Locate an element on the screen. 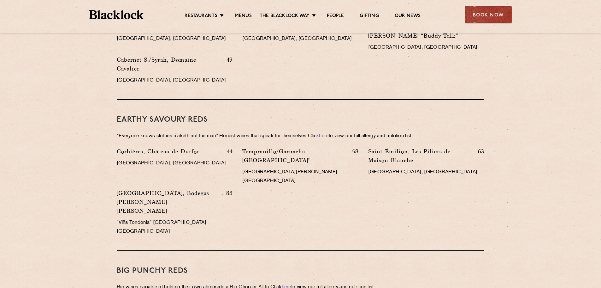 This screenshot has width=601, height=288. a: People is located at coordinates (336, 16).